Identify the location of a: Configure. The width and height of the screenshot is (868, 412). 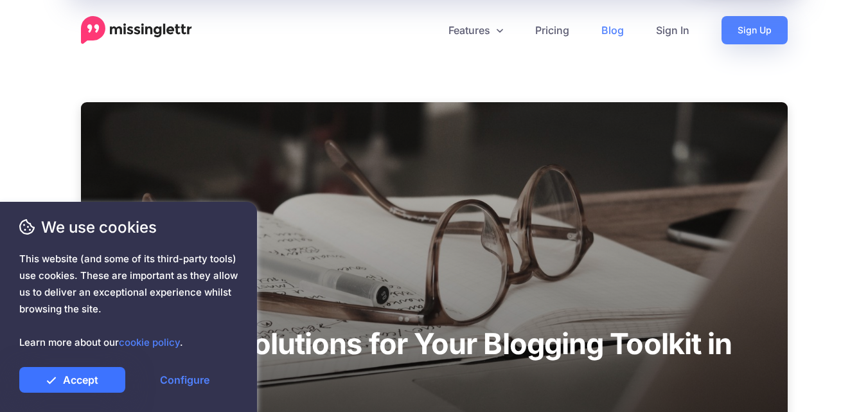
(184, 380).